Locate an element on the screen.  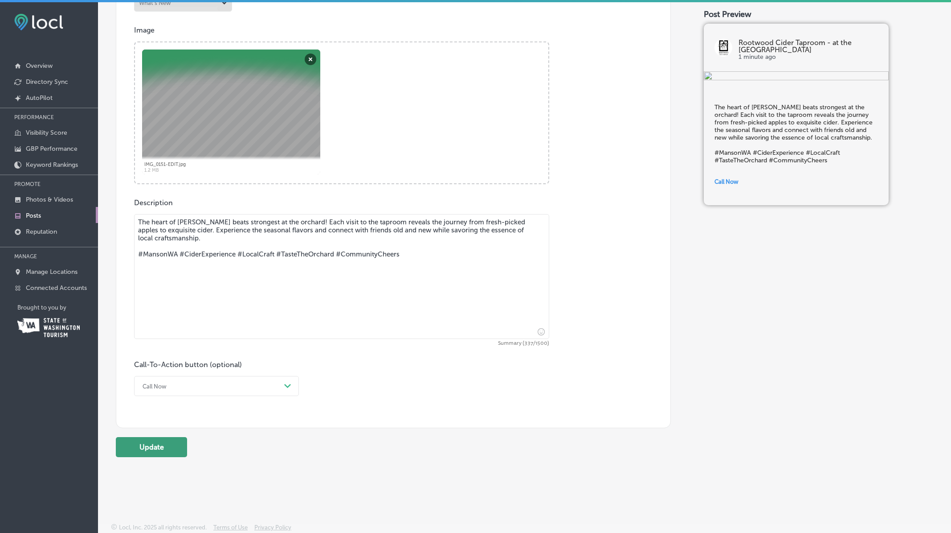
span: Insert emoji is located at coordinates (539, 331).